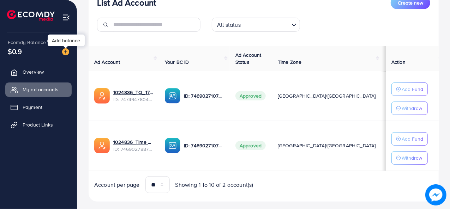 Image resolution: width=450 pixels, height=209 pixels. Describe the element at coordinates (38, 125) in the screenshot. I see `a: Product Links` at that location.